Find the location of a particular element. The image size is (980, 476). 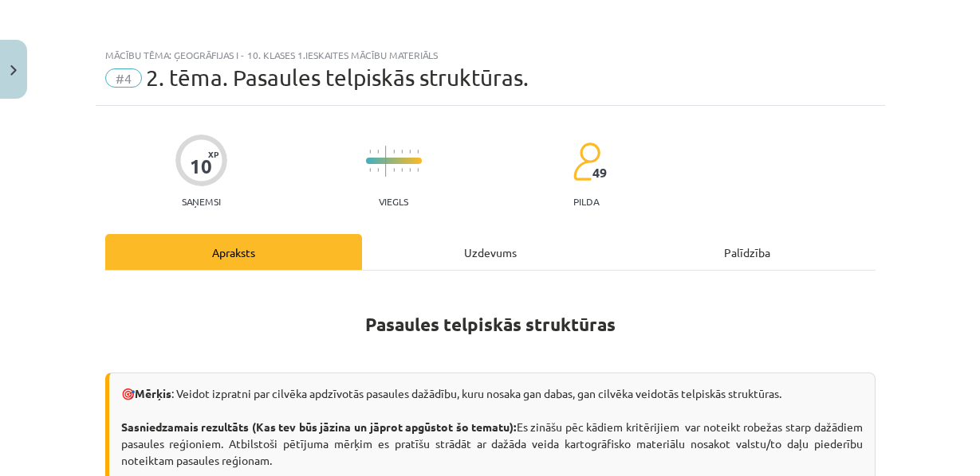

p: Viegls is located at coordinates (393, 202).